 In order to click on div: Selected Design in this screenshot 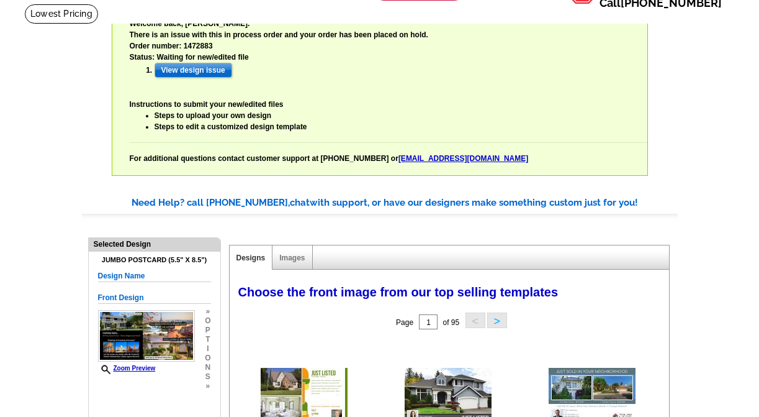, I will do `click(155, 243)`.